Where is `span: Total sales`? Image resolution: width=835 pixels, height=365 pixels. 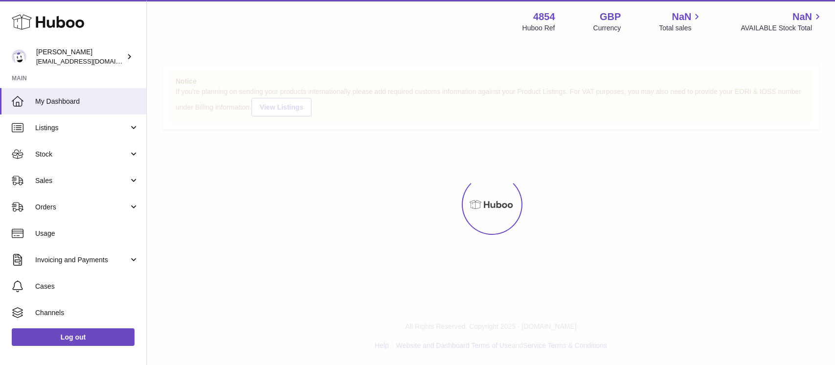 span: Total sales is located at coordinates (680, 28).